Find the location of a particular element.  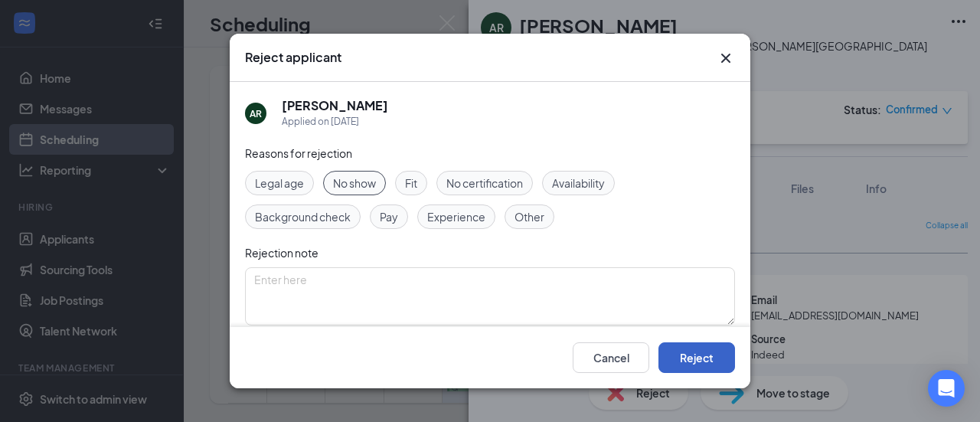

span: Reasons for rejection is located at coordinates (299, 154).